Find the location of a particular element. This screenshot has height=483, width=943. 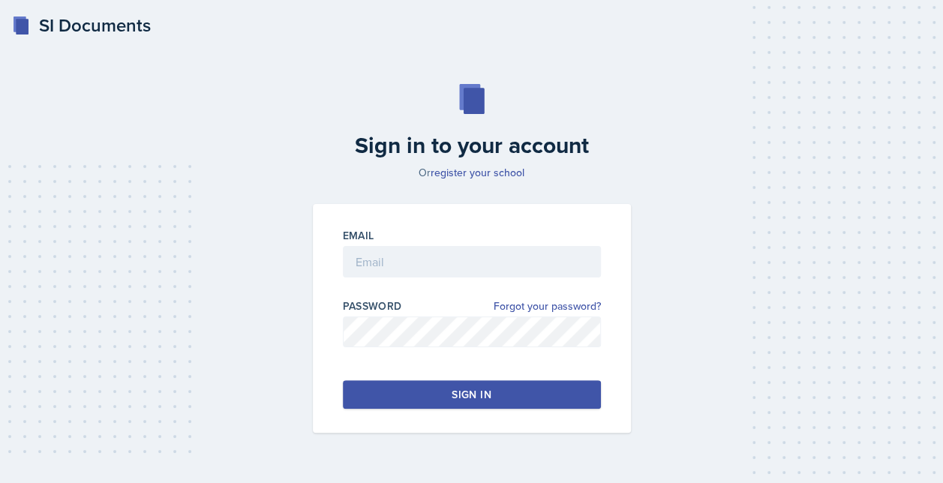

div: Sign in is located at coordinates (471, 394).